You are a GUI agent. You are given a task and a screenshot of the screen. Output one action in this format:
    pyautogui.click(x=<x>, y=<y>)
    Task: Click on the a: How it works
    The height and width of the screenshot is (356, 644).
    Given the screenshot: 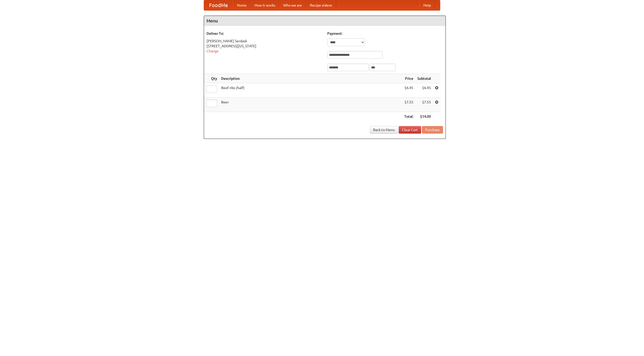 What is the action you would take?
    pyautogui.click(x=265, y=5)
    